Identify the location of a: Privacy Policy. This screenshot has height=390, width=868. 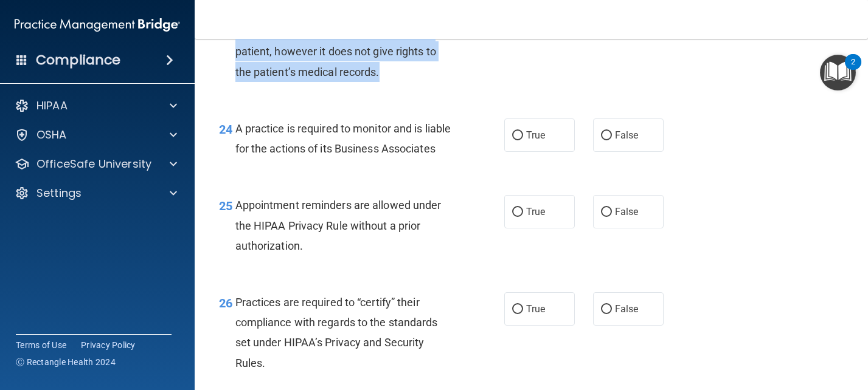
(108, 346).